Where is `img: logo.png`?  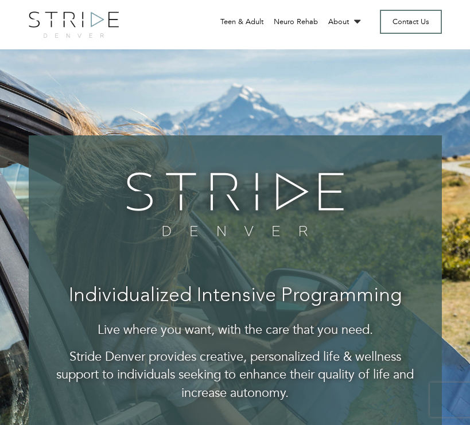
img: logo.png is located at coordinates (74, 25).